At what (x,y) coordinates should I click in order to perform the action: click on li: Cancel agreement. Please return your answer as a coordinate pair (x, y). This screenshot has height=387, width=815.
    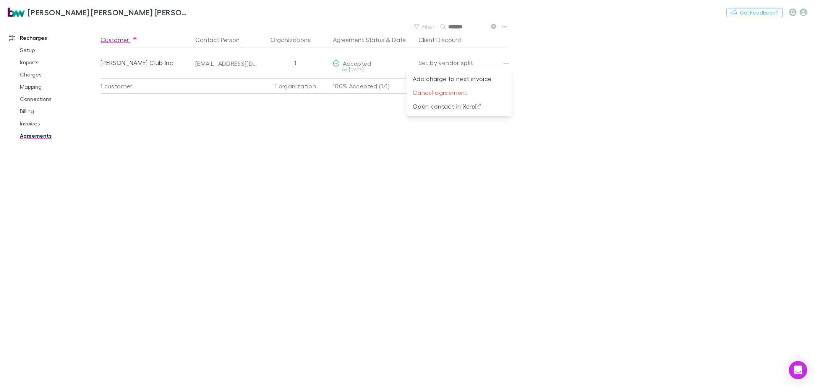
    Looking at the image, I should click on (459, 92).